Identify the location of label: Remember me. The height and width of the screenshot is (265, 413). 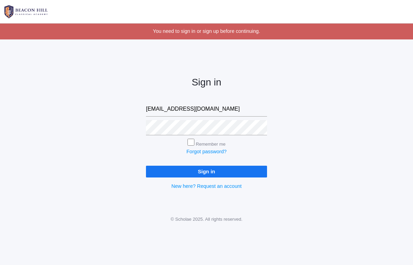
(210, 144).